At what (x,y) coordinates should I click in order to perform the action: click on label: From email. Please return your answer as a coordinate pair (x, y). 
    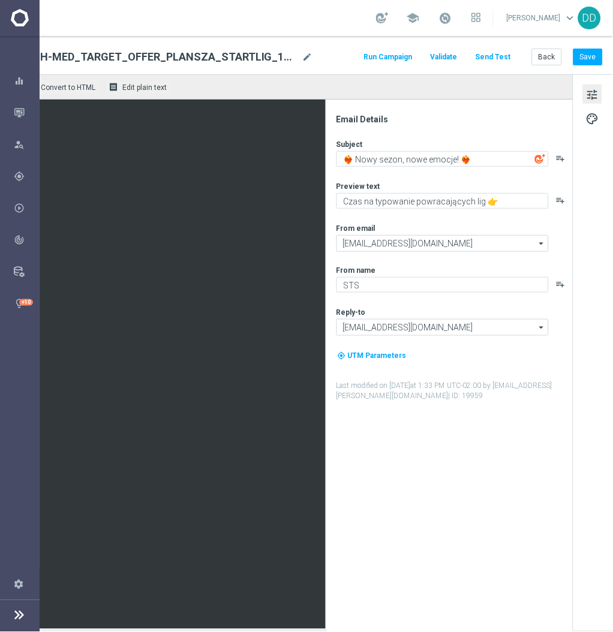
    Looking at the image, I should click on (356, 228).